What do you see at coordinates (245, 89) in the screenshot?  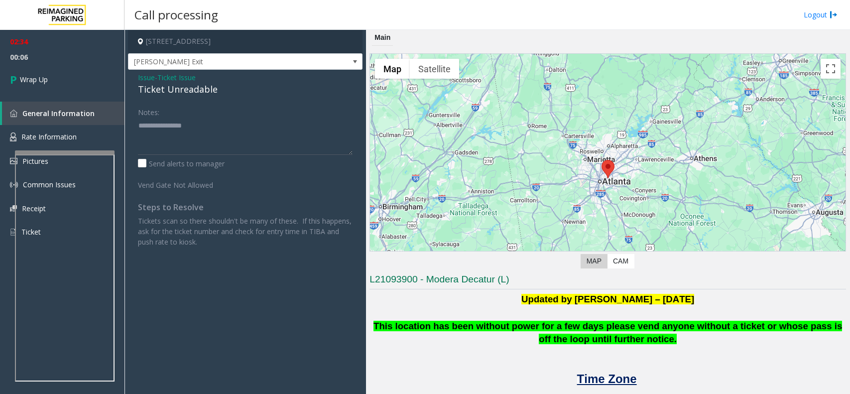 I see `div: Ticket Unreadable` at bounding box center [245, 89].